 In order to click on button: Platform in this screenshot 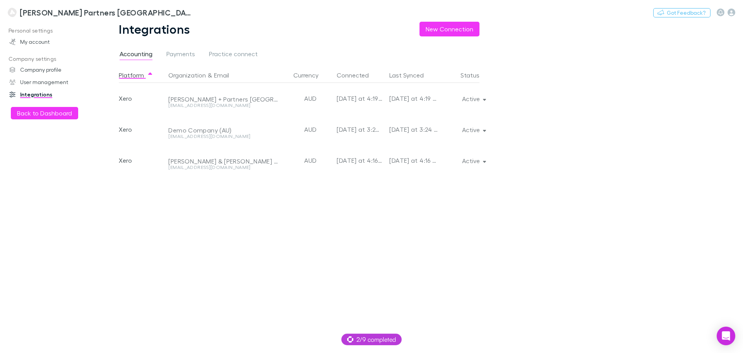, I will do `click(136, 75)`.